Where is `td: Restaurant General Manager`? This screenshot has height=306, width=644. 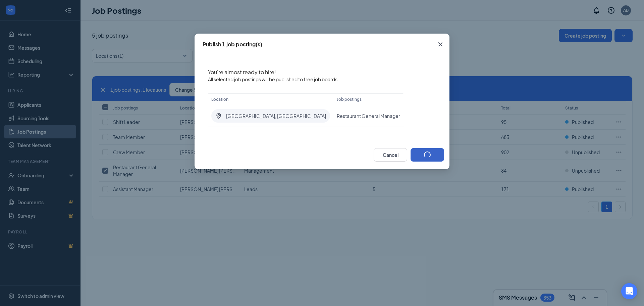 td: Restaurant General Manager is located at coordinates (368, 116).